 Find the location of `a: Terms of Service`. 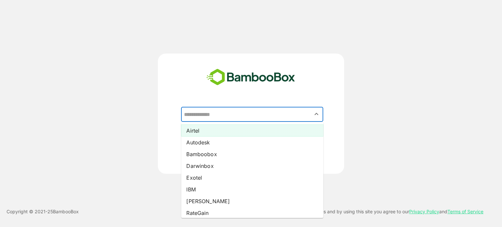

a: Terms of Service is located at coordinates (466, 212).